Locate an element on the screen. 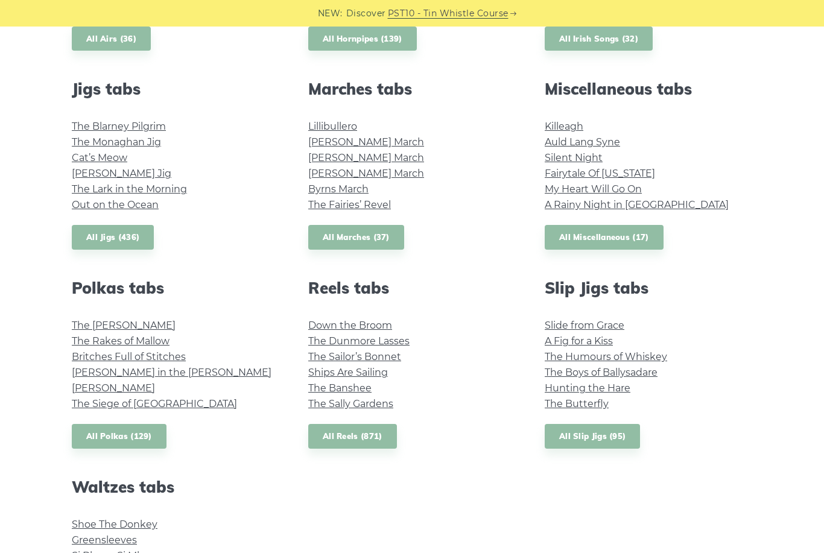 This screenshot has width=824, height=553. h2: Reels tabs is located at coordinates (412, 288).